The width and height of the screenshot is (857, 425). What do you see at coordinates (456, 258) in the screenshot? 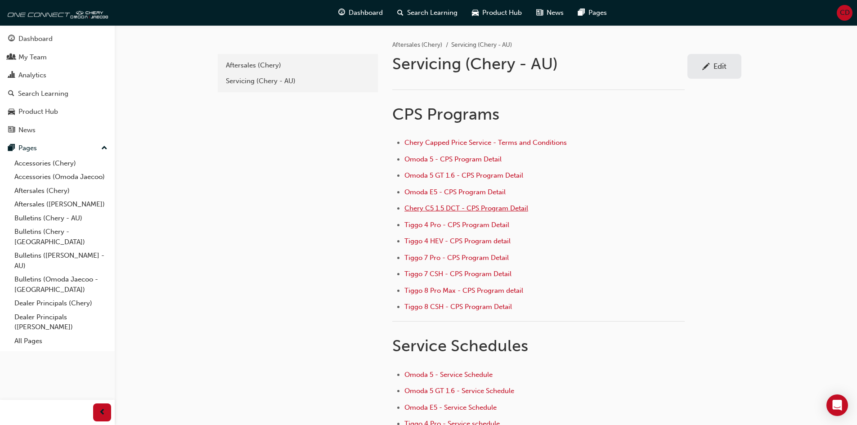
I see `a: Tiggo 7 Pro - CPS Program Detail` at bounding box center [456, 258].